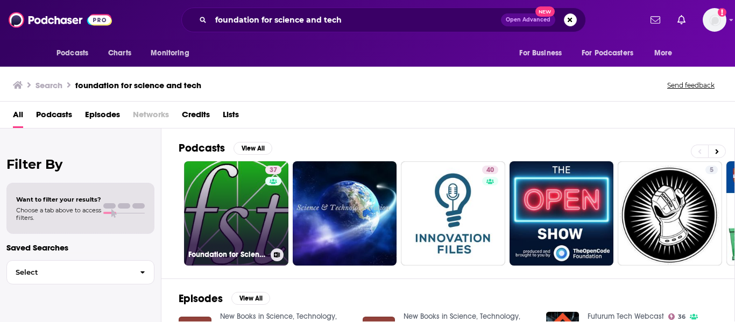  What do you see at coordinates (714, 20) in the screenshot?
I see `img: User Profile` at bounding box center [714, 20].